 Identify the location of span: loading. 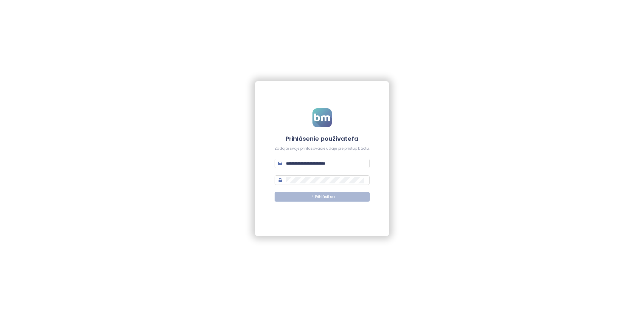
(311, 197).